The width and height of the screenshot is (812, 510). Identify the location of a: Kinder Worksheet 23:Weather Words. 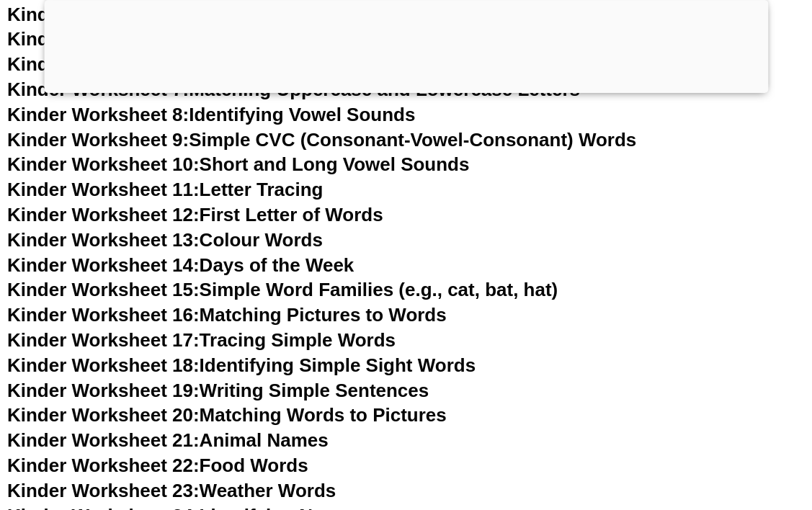
(172, 490).